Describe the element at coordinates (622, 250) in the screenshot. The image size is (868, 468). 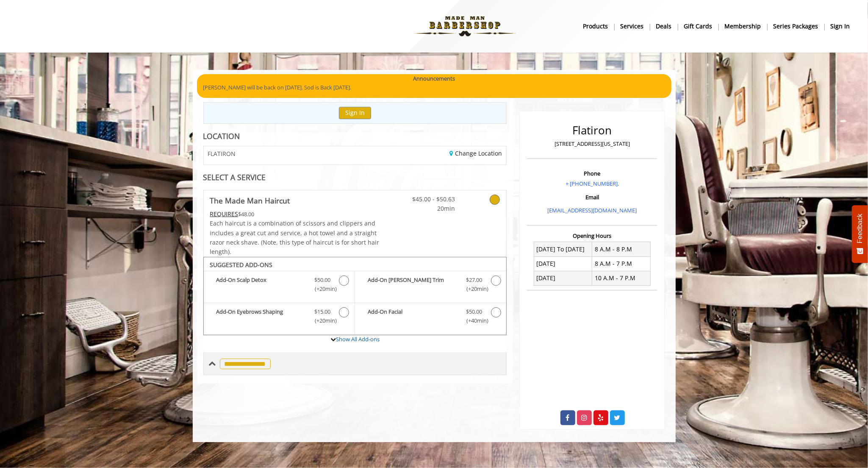
I see `td: 8 A.M - 8 P.M` at that location.